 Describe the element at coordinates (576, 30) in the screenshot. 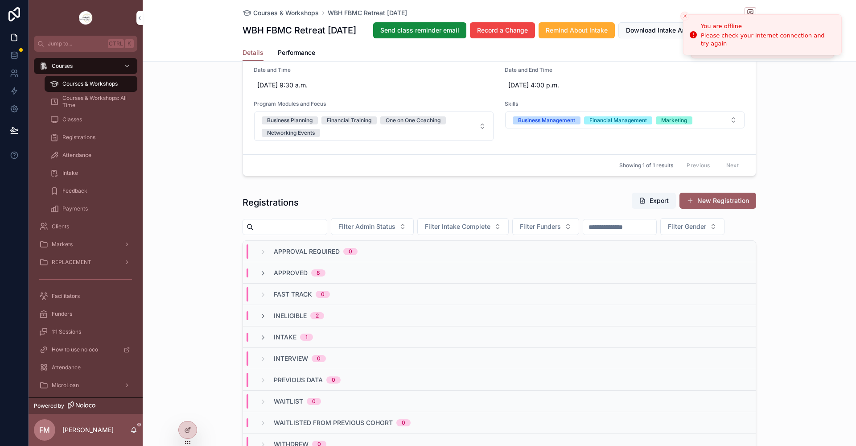

I see `span: Remind About Intake` at that location.